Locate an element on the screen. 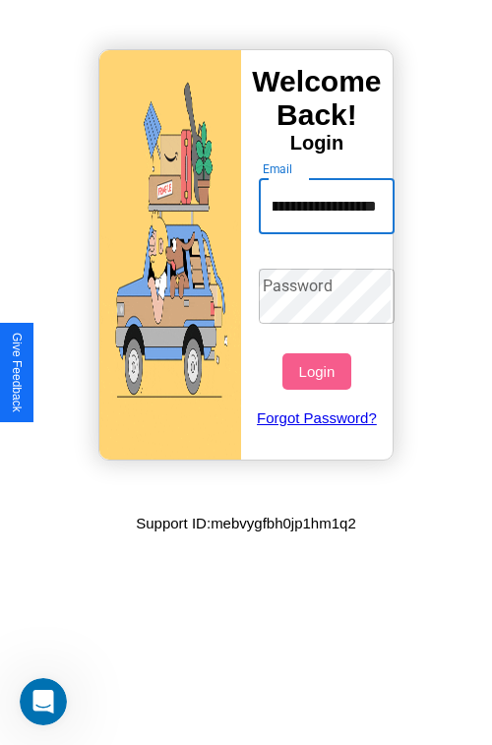 This screenshot has width=492, height=745. button: Login is located at coordinates (316, 371).